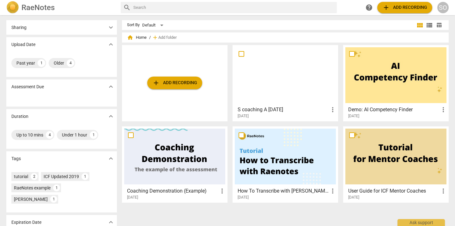 The image size is (455, 226). What do you see at coordinates (27, 87) in the screenshot?
I see `p: Assessment Due` at bounding box center [27, 87].